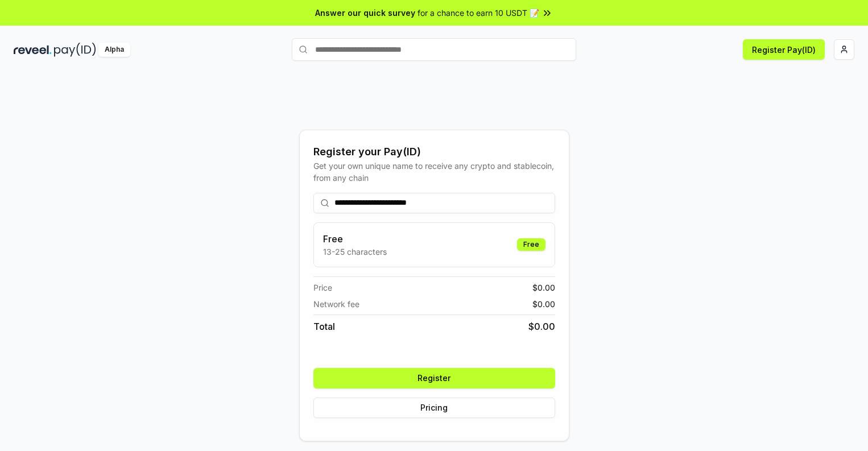 The height and width of the screenshot is (451, 868). What do you see at coordinates (324, 326) in the screenshot?
I see `span: Total` at bounding box center [324, 326].